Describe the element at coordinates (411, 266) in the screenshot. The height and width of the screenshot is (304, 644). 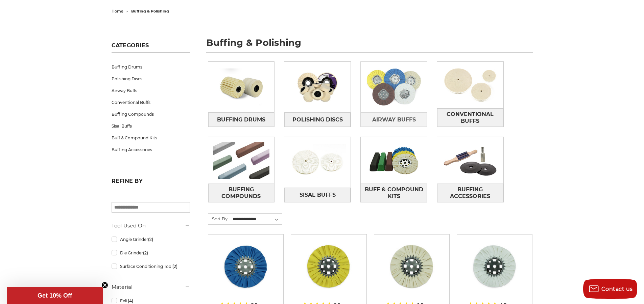
I see `img: 8 inch untreated airway buffing wheel` at that location.